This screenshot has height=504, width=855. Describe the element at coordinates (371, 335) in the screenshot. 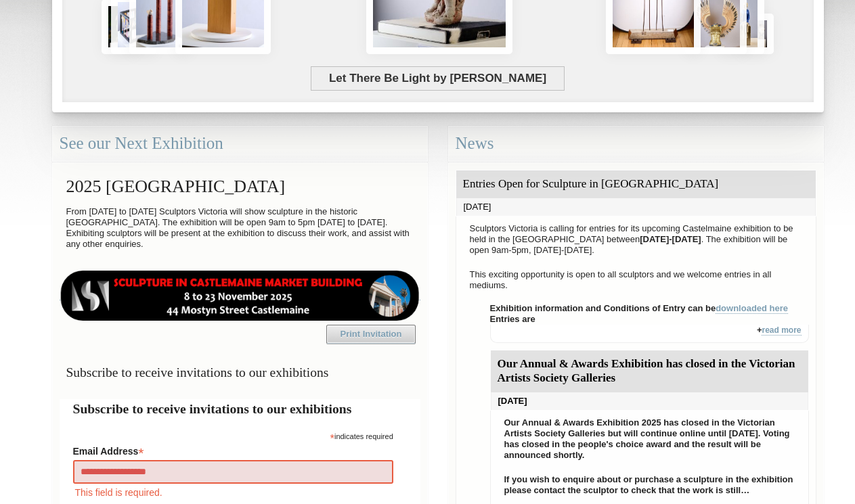

I see `a: Print Invitation` at that location.